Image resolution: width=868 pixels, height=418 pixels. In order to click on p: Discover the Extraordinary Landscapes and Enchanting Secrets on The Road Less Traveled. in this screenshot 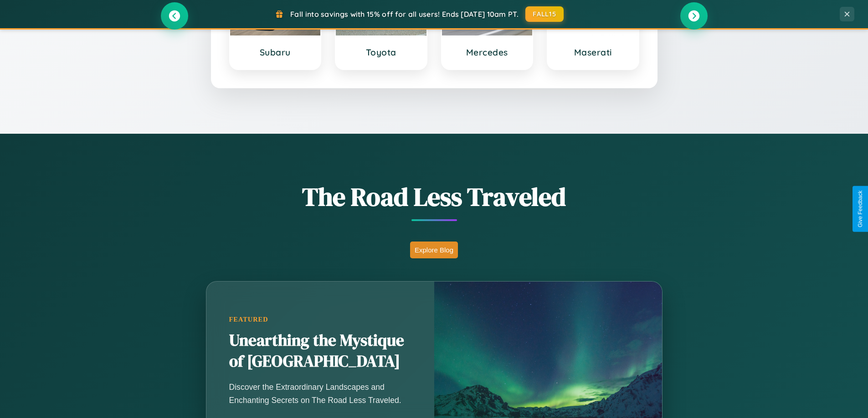, I will do `click(320, 393)`.